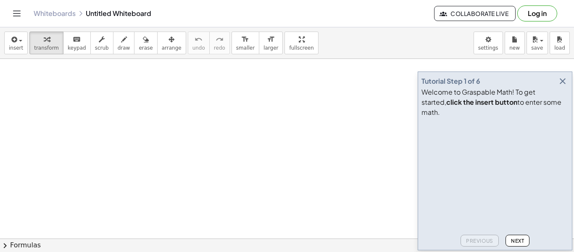  Describe the element at coordinates (77, 43) in the screenshot. I see `button: keyboardkeypad` at that location.